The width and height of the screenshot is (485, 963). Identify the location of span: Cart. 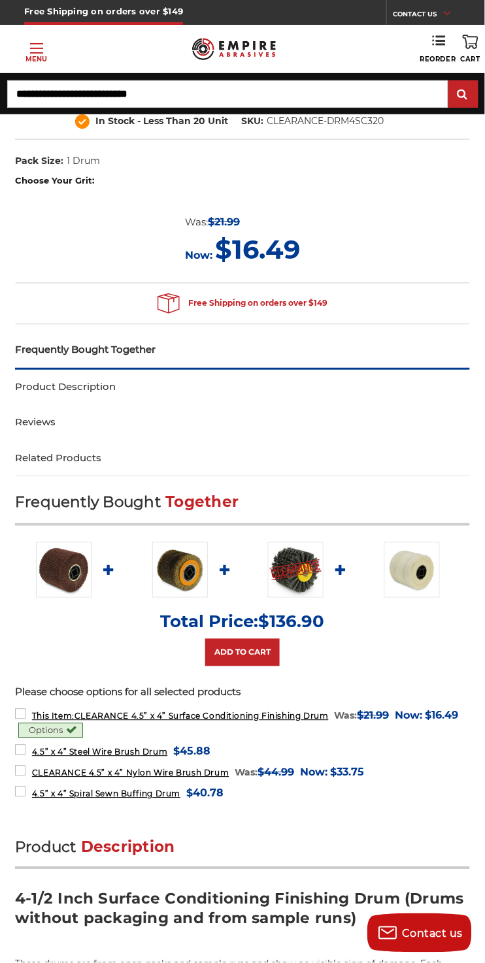
(470, 59).